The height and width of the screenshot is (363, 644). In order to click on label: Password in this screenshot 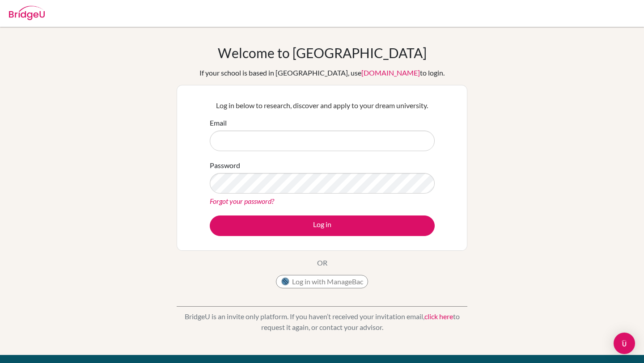, I will do `click(225, 165)`.